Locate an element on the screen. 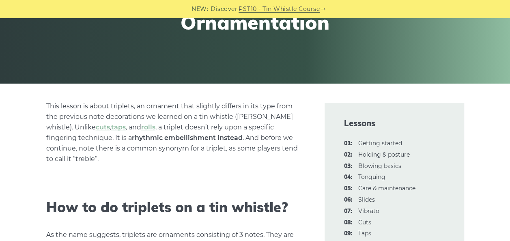 The width and height of the screenshot is (510, 241). a: 01:Getting started is located at coordinates (380, 143).